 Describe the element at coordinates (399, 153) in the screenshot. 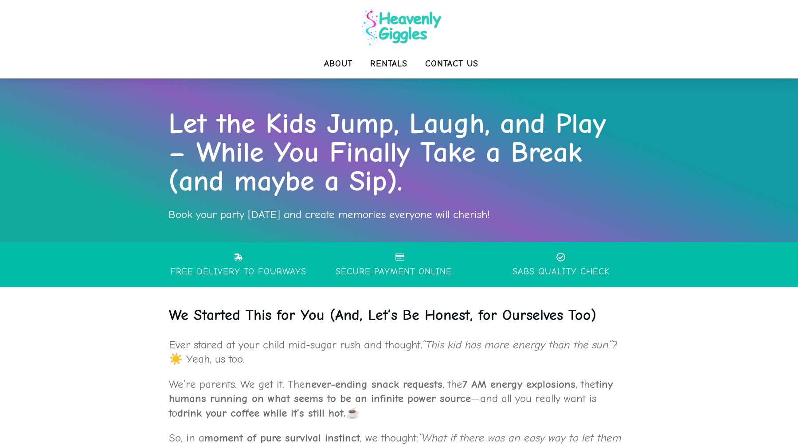

I see `p: Let the Kids Jump, Laugh, and Play – While You Finally Take a Break (and maybe a Sip).` at that location.